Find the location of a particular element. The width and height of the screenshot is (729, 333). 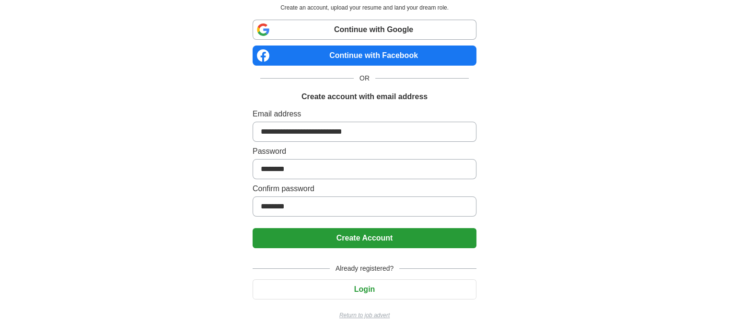

span: Already registered? is located at coordinates (364, 269).